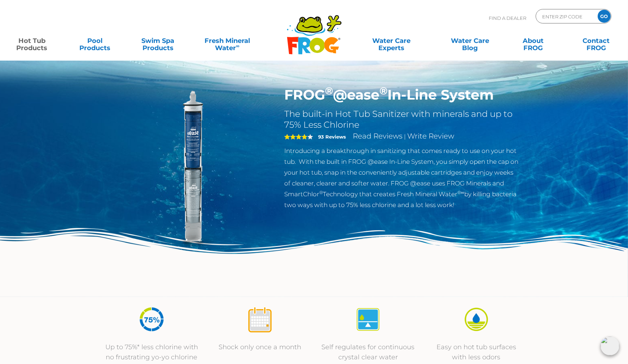  What do you see at coordinates (369, 352) in the screenshot?
I see `p: Self regulates for continuous crystal clear water` at bounding box center [369, 352].